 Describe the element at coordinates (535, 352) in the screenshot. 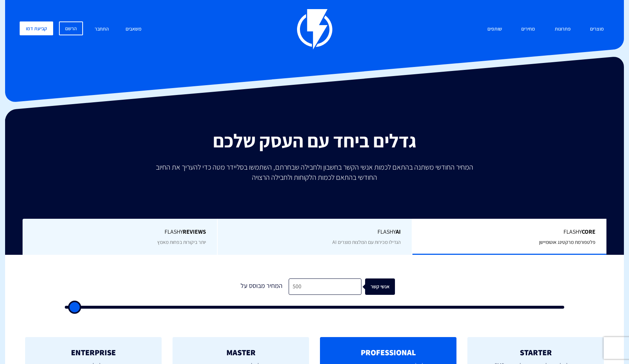

I see `h2: STARTER` at that location.